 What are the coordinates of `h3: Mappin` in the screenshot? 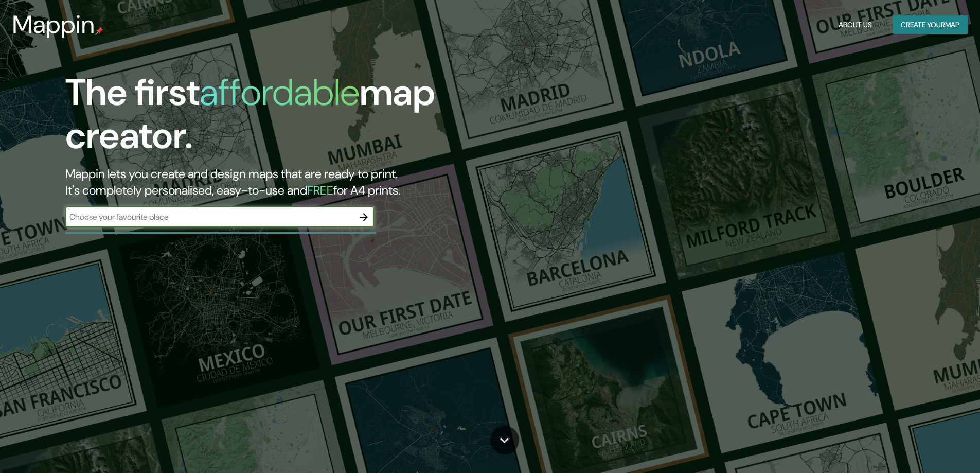 It's located at (53, 24).